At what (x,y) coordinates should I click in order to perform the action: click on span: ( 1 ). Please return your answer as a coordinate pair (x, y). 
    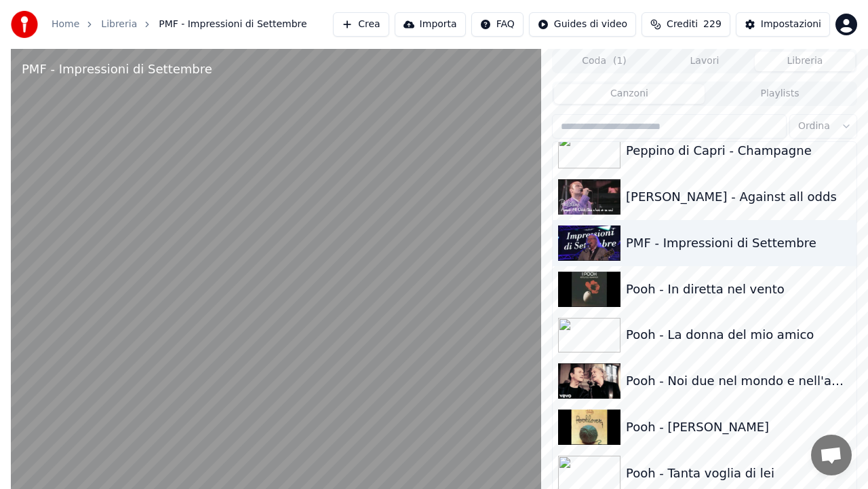
    Looking at the image, I should click on (620, 61).